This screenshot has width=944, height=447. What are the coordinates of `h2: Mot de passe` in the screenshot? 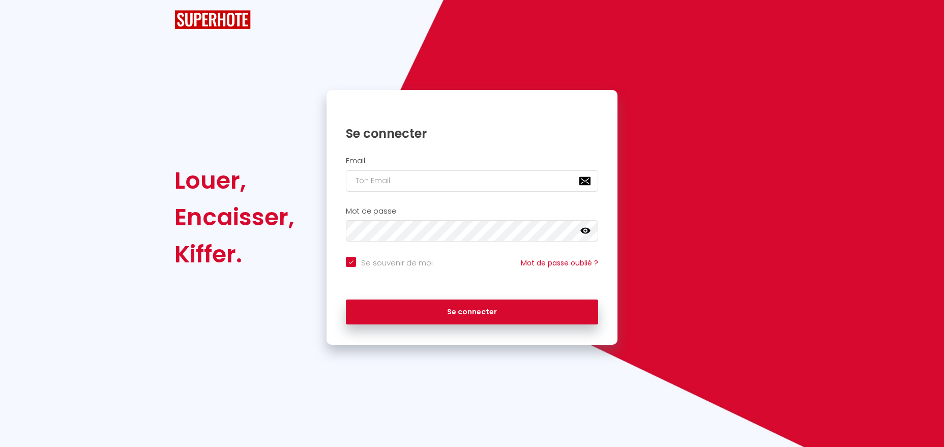 It's located at (472, 211).